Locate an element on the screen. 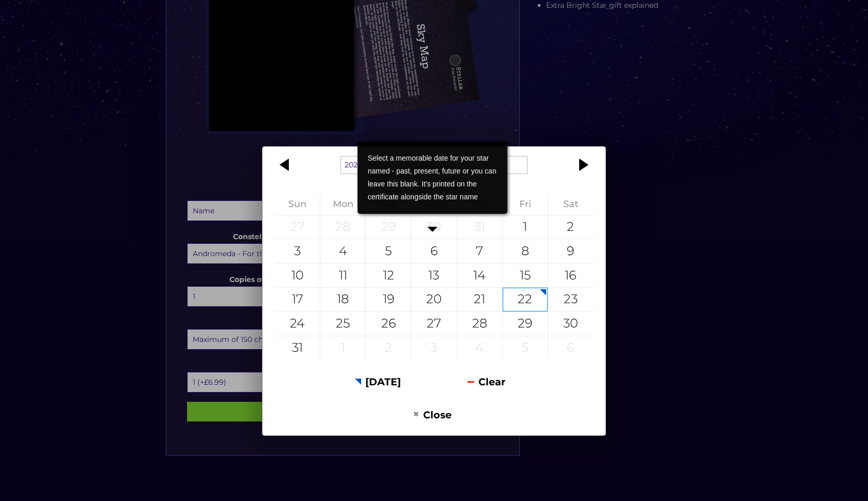 The height and width of the screenshot is (501, 868). div: 25 August 2025 is located at coordinates (343, 324).